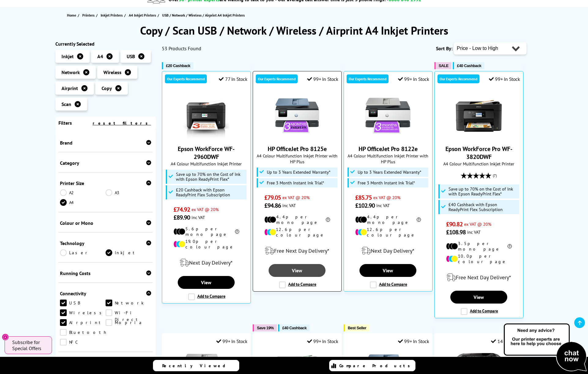 This screenshot has height=374, width=588. I want to click on span: £40 Cashback with Epson ReadyPrint Flex Subscription, so click(483, 207).